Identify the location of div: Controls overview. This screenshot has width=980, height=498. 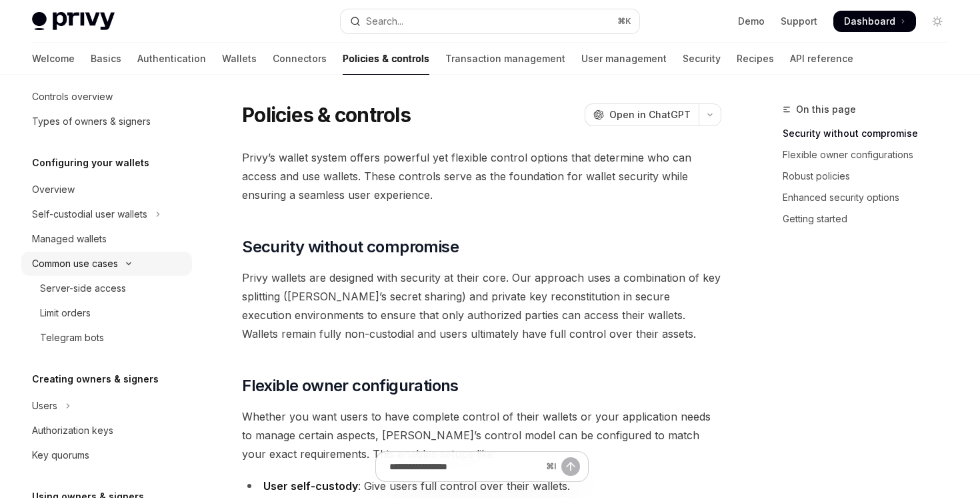
(72, 97).